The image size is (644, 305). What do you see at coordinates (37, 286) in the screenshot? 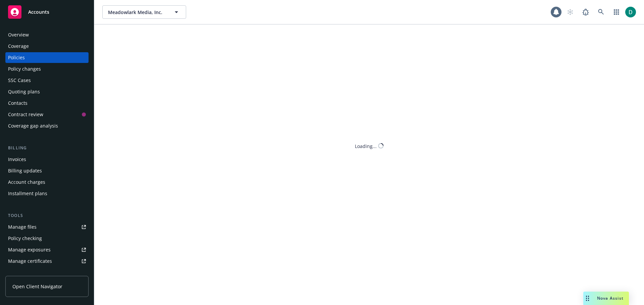
I see `span: Open Client Navigator` at bounding box center [37, 286].